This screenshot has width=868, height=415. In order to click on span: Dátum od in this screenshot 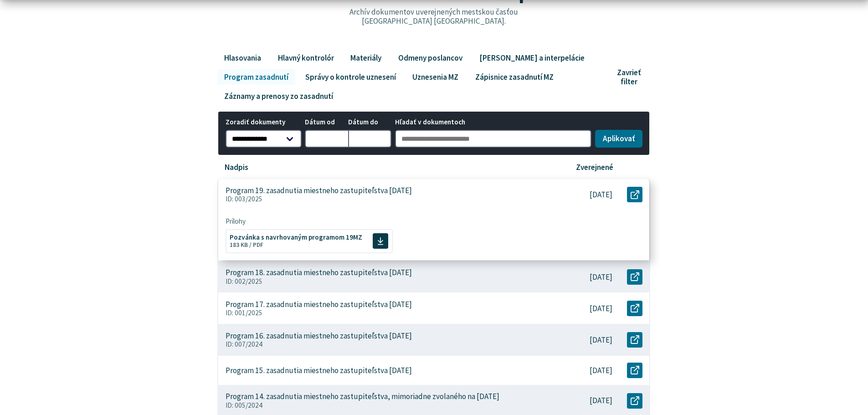, I will do `click(326, 122)`.